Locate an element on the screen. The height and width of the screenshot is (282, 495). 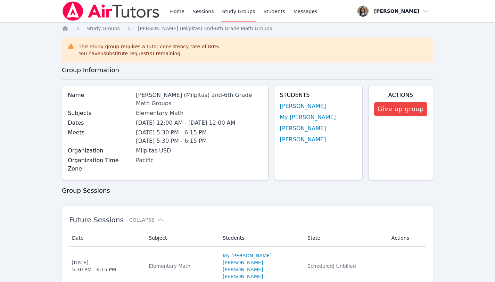
label: Meets is located at coordinates (100, 133).